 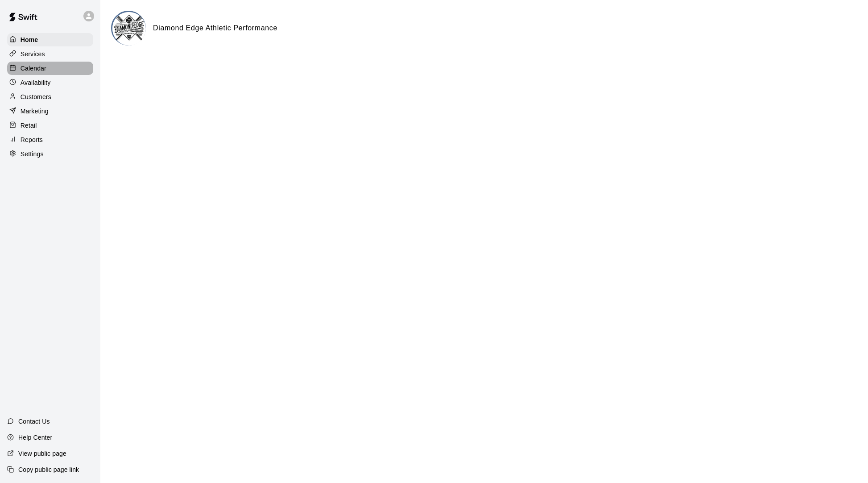 I want to click on a: Calendar, so click(x=50, y=68).